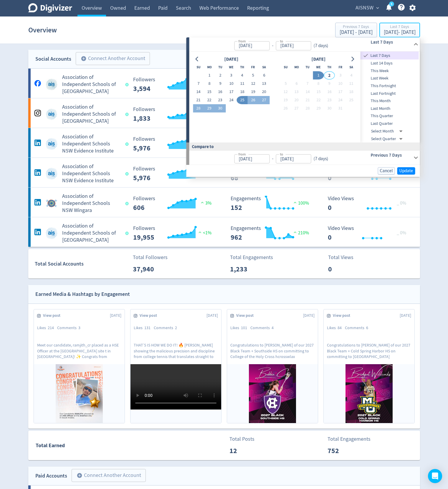  Describe the element at coordinates (351, 67) in the screenshot. I see `th: Saturday` at that location.